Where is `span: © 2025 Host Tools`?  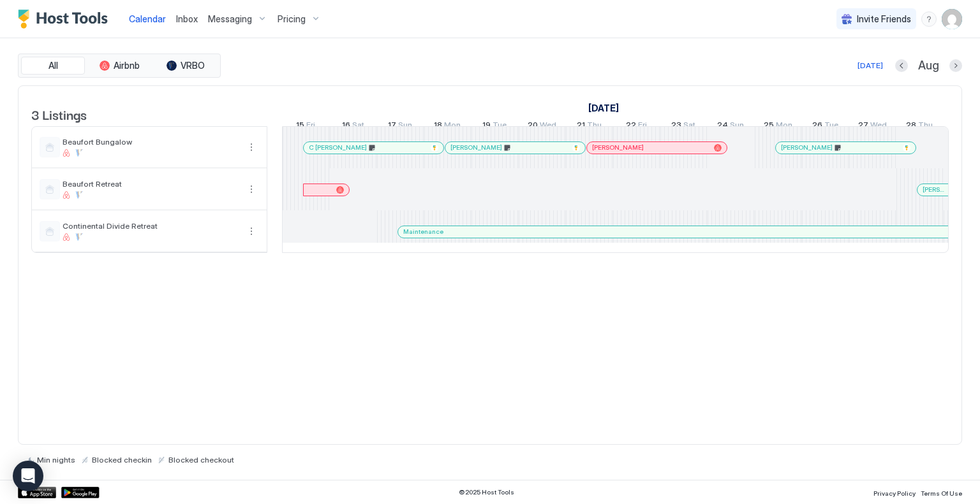
span: © 2025 Host Tools is located at coordinates (486, 492).